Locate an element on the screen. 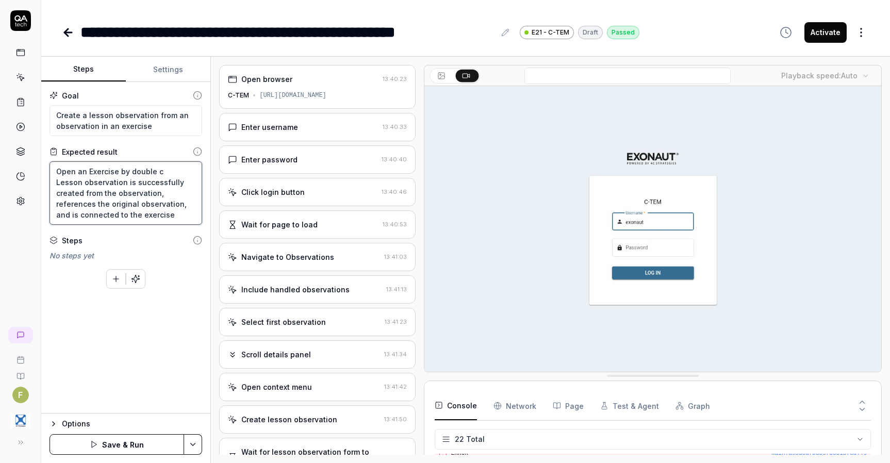 This screenshot has width=890, height=463. time: 13:41:23 is located at coordinates (395, 322).